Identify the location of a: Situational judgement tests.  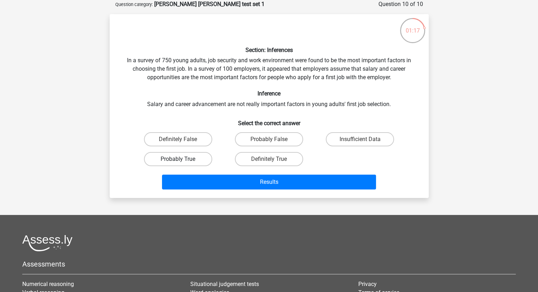
(225, 284).